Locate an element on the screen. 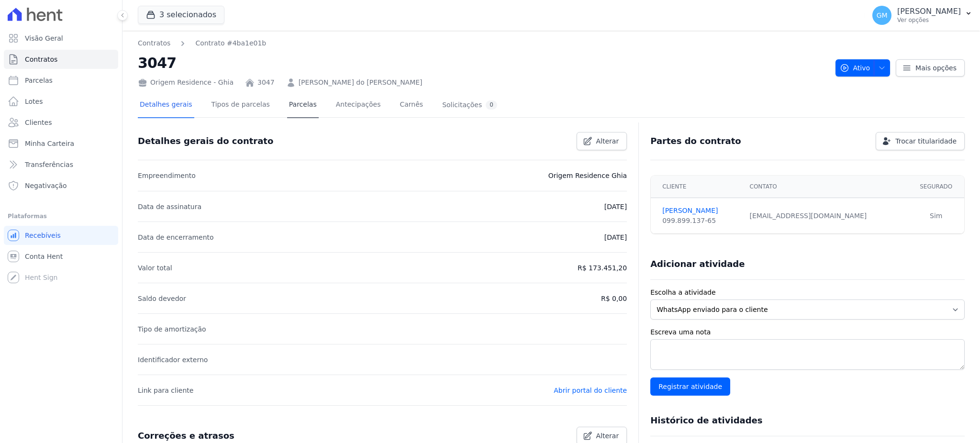 This screenshot has height=443, width=980. input: Registrar atividade is located at coordinates (690, 387).